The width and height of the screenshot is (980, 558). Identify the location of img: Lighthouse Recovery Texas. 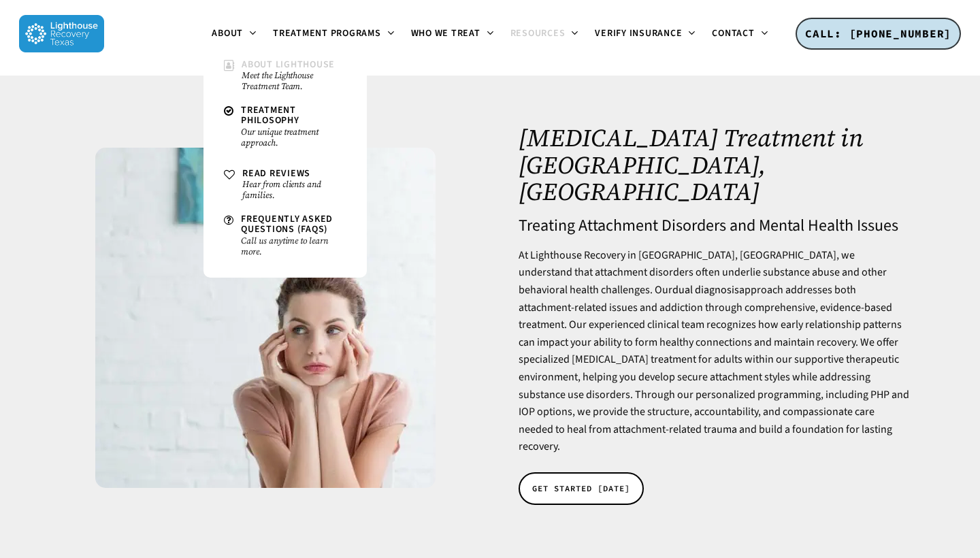
(61, 33).